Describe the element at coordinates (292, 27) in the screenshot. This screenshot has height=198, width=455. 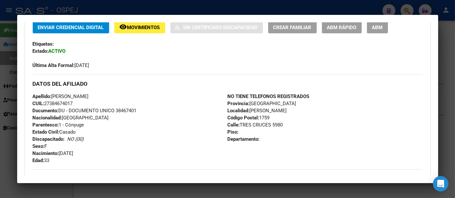
I see `button: Crear Familiar` at that location.